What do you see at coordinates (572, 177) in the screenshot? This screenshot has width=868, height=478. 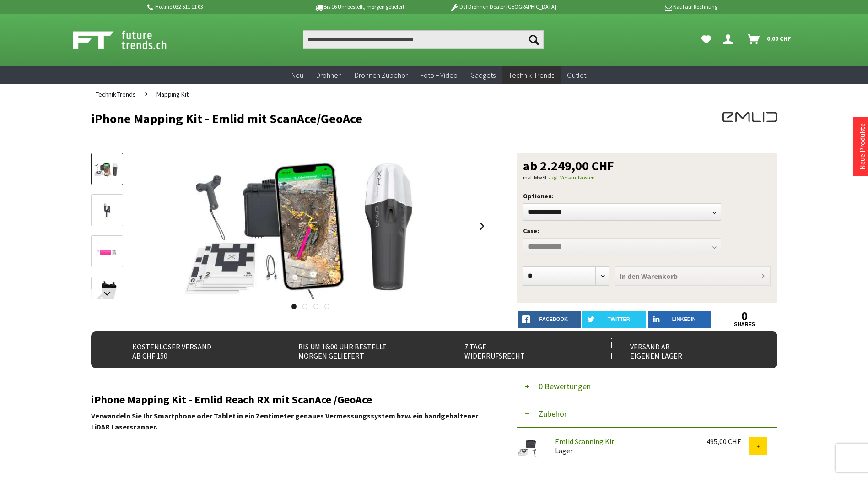 I see `a: zzgl. Versandkosten` at bounding box center [572, 177].